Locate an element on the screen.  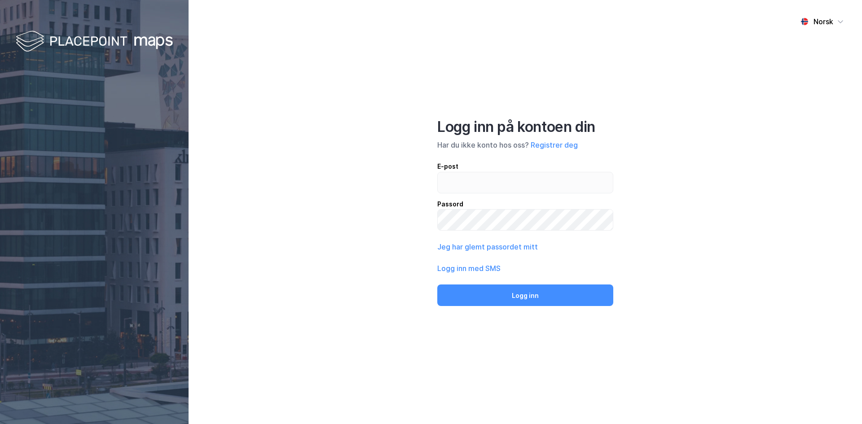
div: Har du ikke konto hos oss? is located at coordinates (525, 145).